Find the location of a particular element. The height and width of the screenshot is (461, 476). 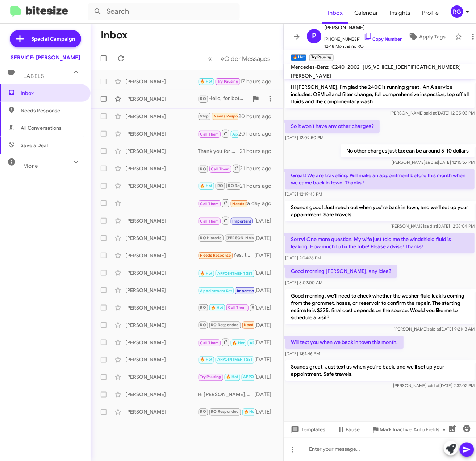

button: RG is located at coordinates (457, 12).